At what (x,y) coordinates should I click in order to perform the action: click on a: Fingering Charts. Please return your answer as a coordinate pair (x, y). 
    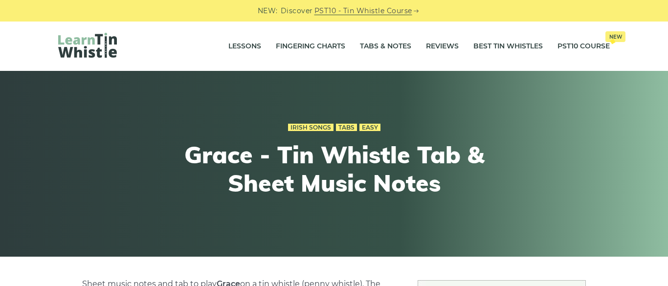
    Looking at the image, I should click on (310, 46).